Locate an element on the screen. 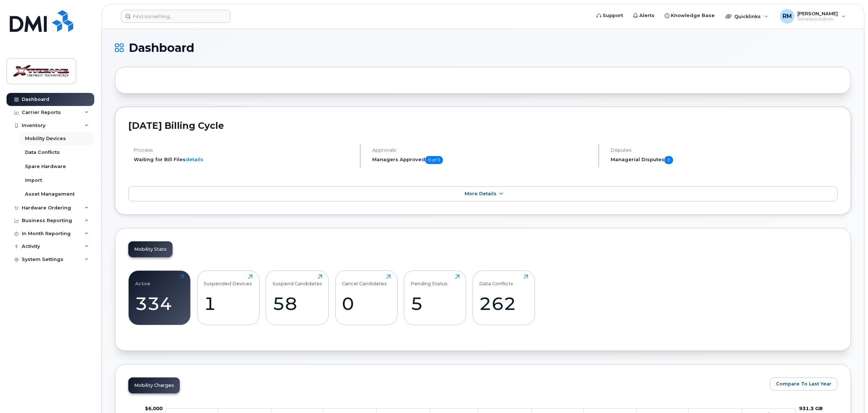  div: Suspend Candidates is located at coordinates (297, 280).